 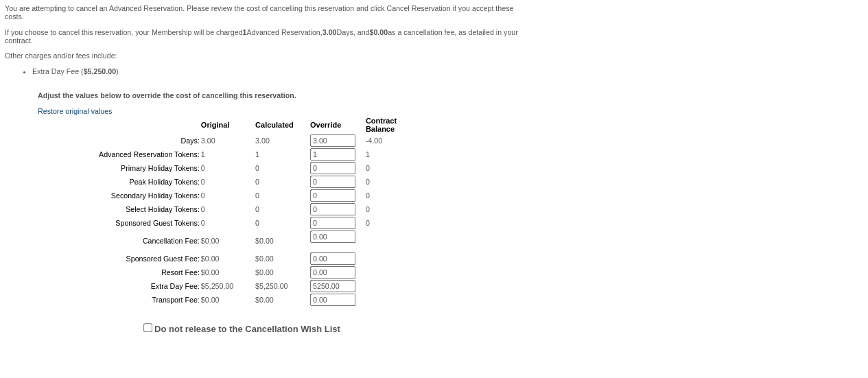 I want to click on td: Sponsored Guest Tokens:, so click(x=120, y=223).